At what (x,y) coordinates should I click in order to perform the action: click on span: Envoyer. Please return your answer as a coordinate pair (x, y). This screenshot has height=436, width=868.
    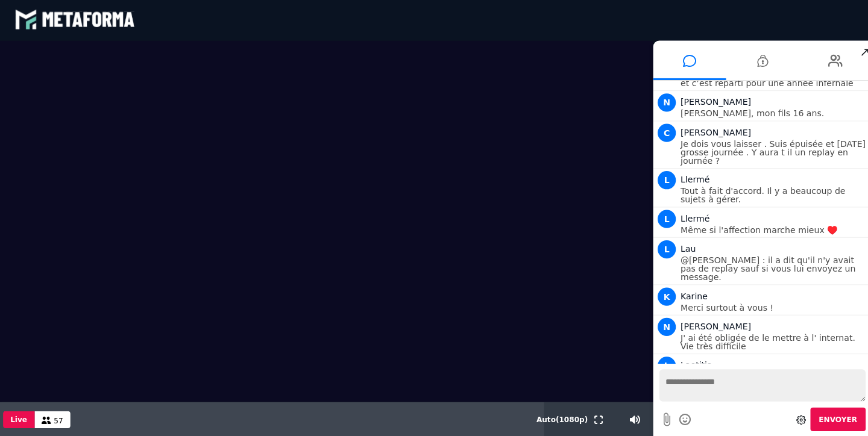
    Looking at the image, I should click on (834, 418).